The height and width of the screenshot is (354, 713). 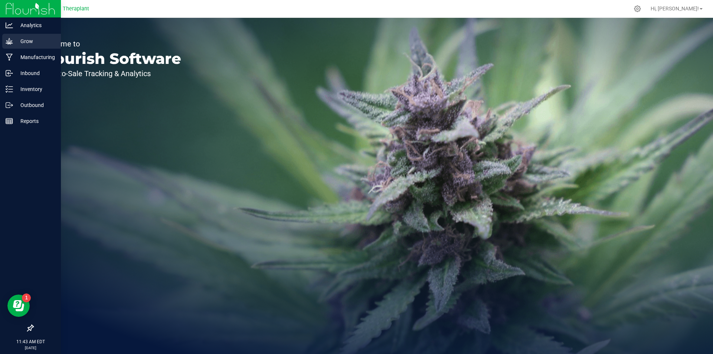 I want to click on inline-svg: Inventory, so click(x=9, y=89).